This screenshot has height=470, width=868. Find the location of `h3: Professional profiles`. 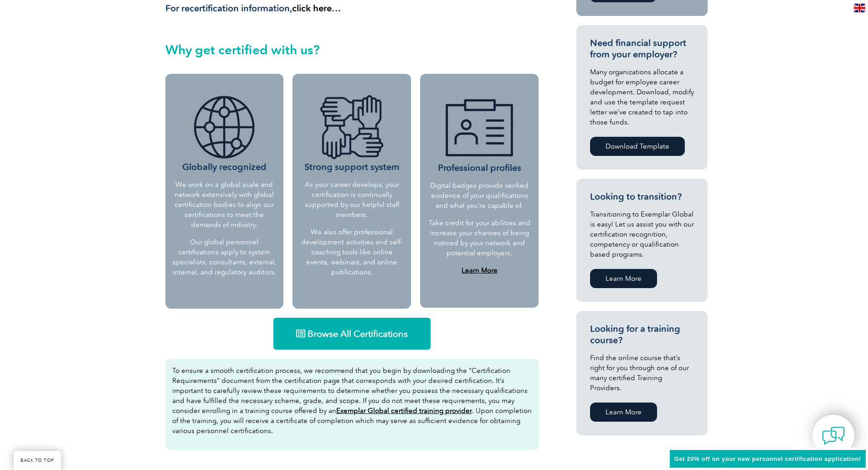

h3: Professional profiles is located at coordinates (479, 134).